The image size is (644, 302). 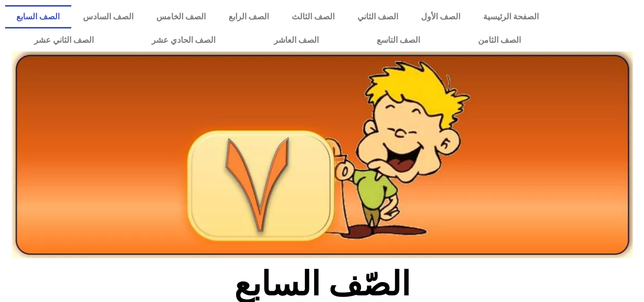 I want to click on a: الصف الحادي عشر, so click(x=183, y=40).